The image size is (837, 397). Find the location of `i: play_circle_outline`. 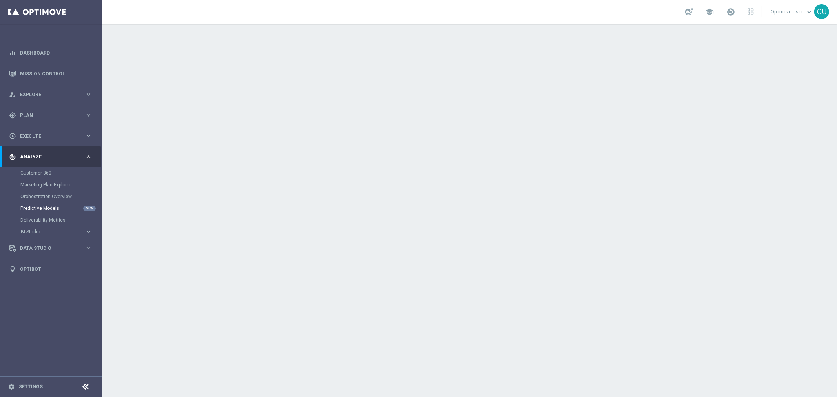

i: play_circle_outline is located at coordinates (13, 136).